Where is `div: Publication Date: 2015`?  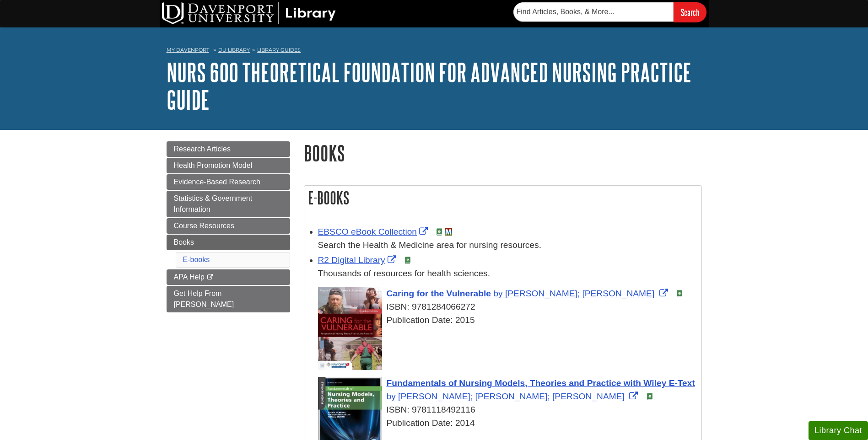
div: Publication Date: 2015 is located at coordinates (508, 320).